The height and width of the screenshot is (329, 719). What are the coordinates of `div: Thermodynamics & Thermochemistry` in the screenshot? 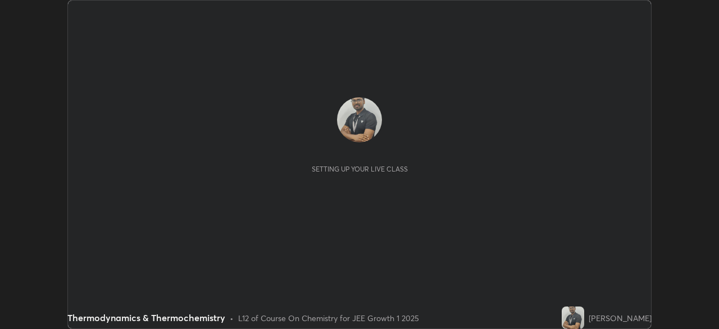 It's located at (146, 317).